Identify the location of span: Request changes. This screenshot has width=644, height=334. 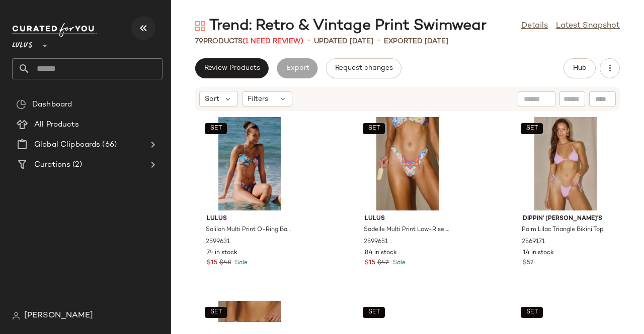
(363, 68).